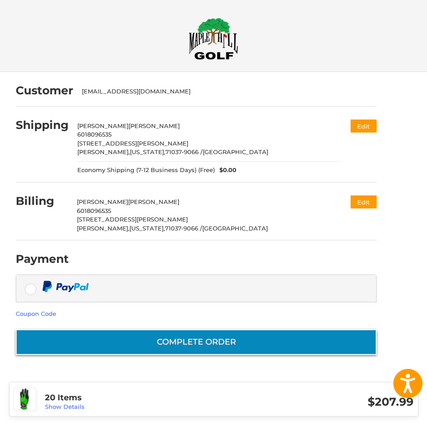 The height and width of the screenshot is (425, 427). Describe the element at coordinates (66, 286) in the screenshot. I see `img: PayPal icon` at that location.